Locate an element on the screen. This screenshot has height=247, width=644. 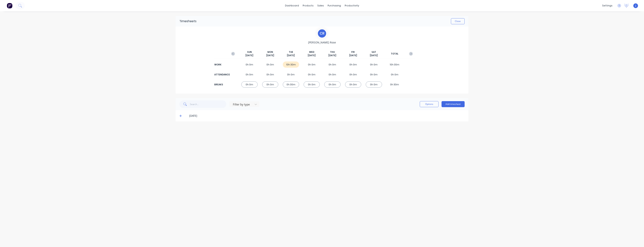
div: productivity is located at coordinates (352, 6).